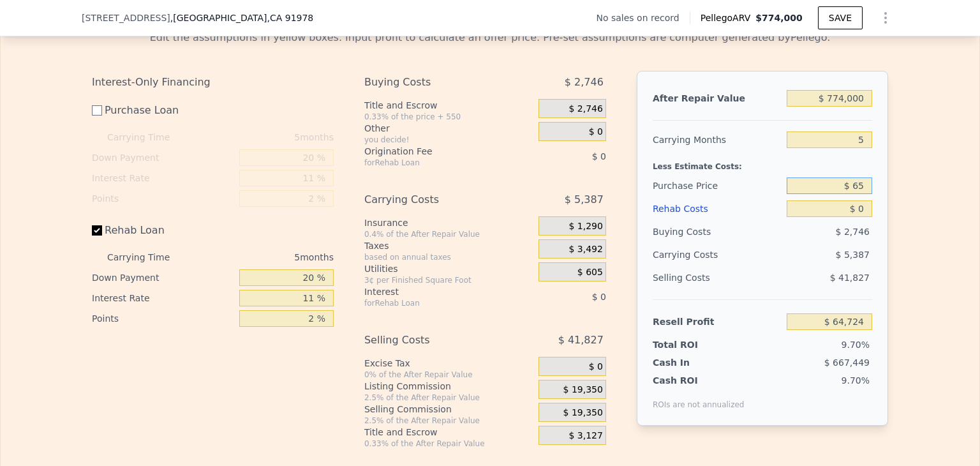 The image size is (980, 466). I want to click on span: , CA 91978, so click(290, 18).